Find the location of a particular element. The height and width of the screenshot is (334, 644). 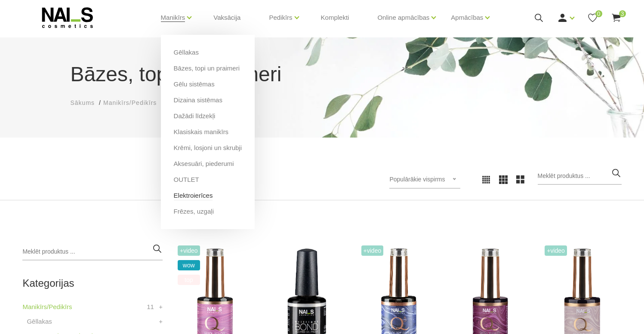

a: 0 is located at coordinates (593, 17).